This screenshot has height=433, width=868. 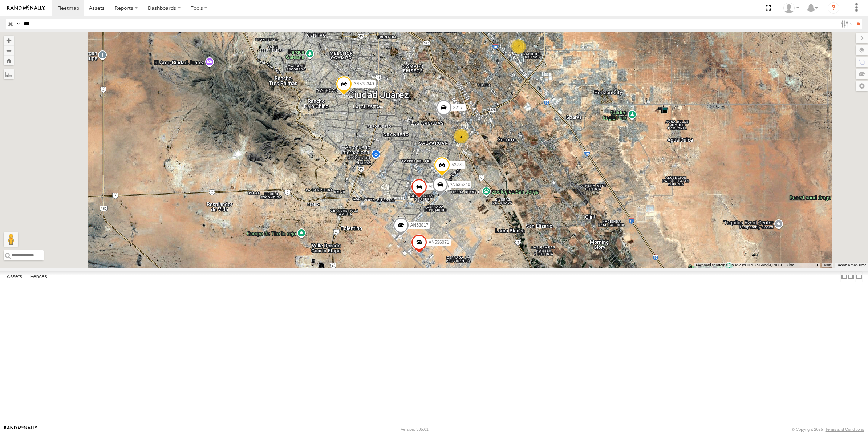 I want to click on label: Search Query, so click(x=18, y=23).